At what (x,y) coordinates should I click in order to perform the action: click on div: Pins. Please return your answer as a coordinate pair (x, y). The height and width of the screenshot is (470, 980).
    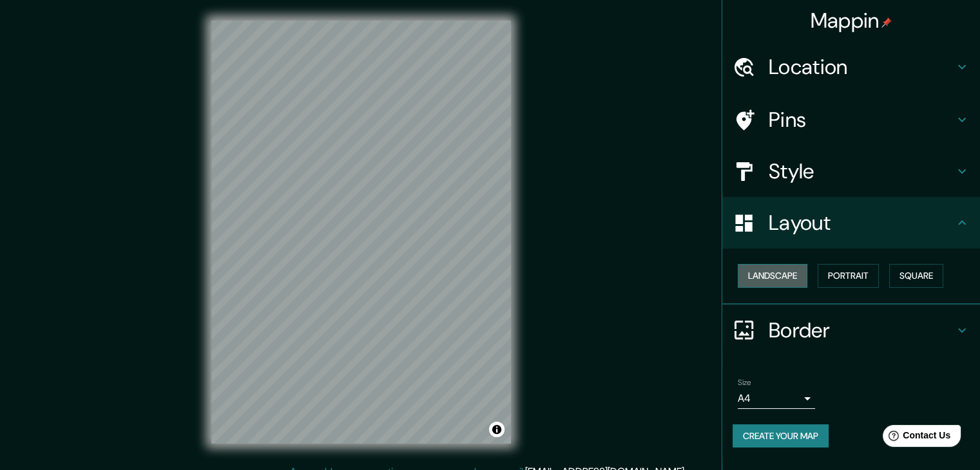
    Looking at the image, I should click on (851, 120).